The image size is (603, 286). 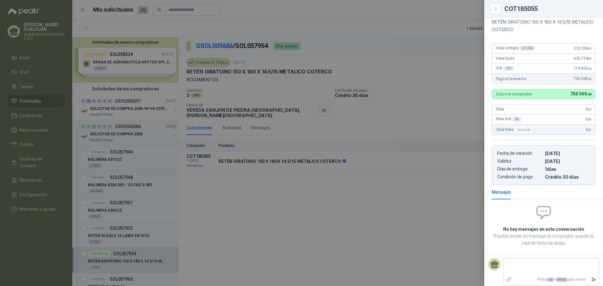 I want to click on p: Validez, so click(x=520, y=161).